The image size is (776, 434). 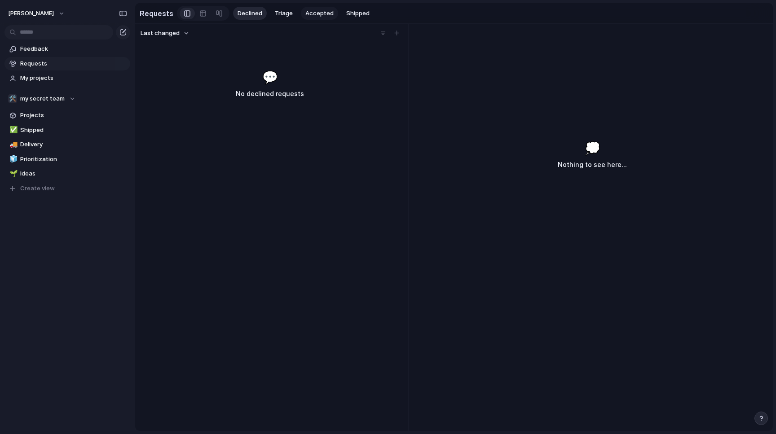 I want to click on h2: Requests, so click(x=156, y=13).